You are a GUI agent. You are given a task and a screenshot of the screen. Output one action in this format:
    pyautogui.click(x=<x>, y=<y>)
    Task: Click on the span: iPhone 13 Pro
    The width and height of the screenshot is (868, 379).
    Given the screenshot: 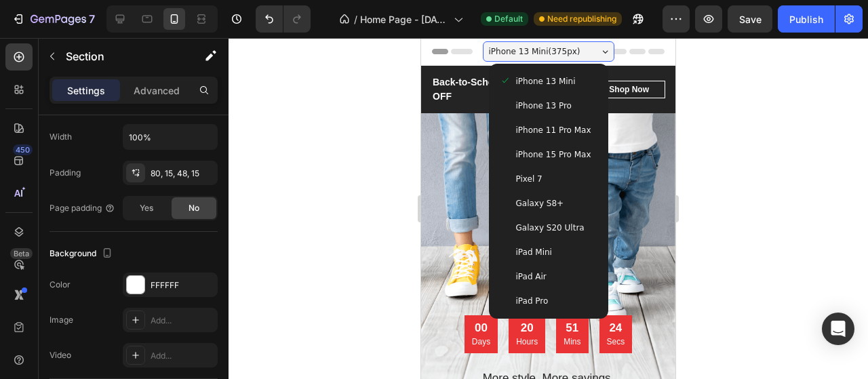 What is the action you would take?
    pyautogui.click(x=123, y=67)
    